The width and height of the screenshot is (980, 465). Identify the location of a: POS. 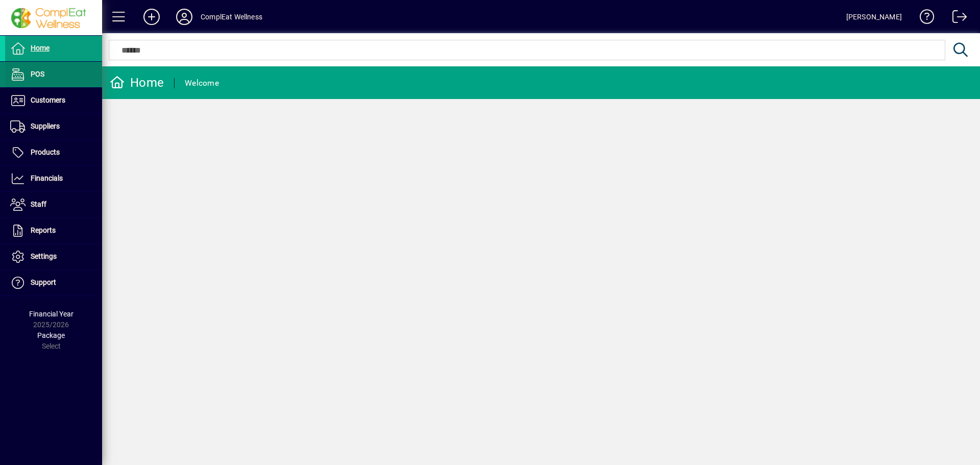
(53, 74).